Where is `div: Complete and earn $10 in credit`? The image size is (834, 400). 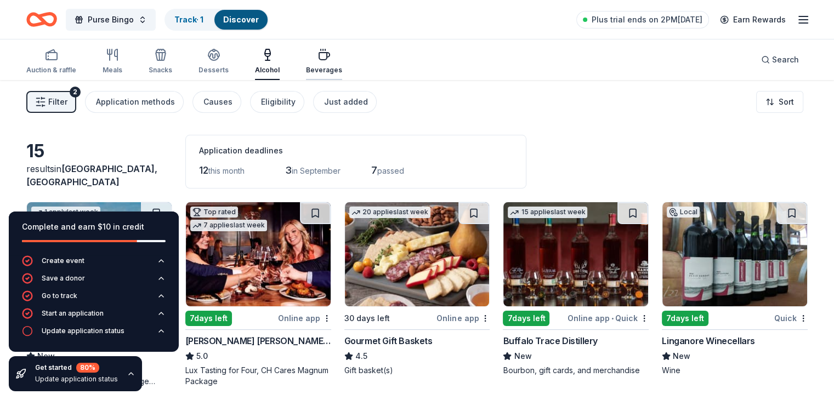
div: Complete and earn $10 in credit is located at coordinates (94, 227).